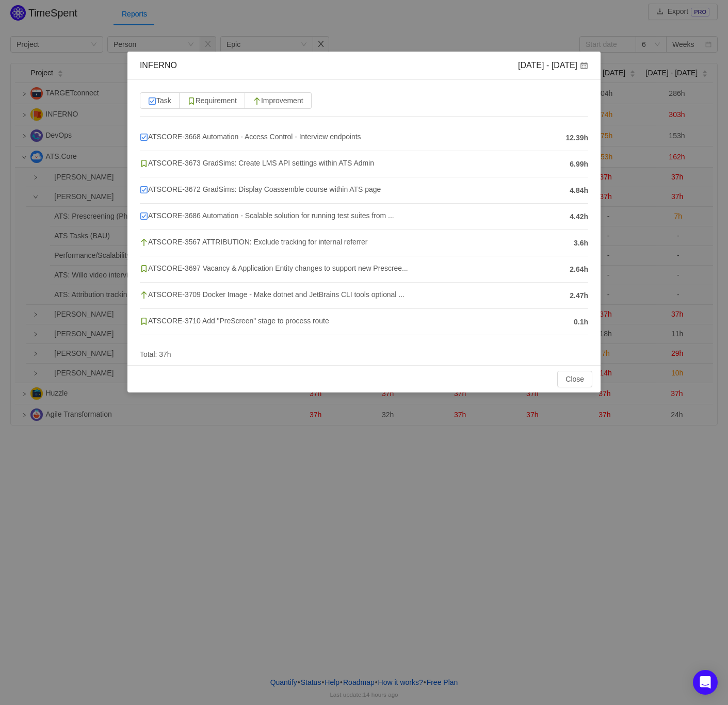  Describe the element at coordinates (278, 101) in the screenshot. I see `span: Improvement` at that location.